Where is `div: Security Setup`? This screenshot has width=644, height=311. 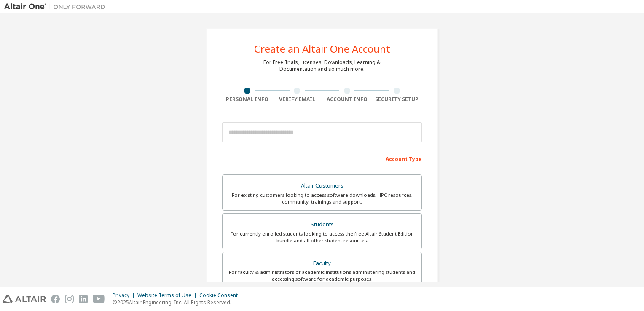
div: Security Setup is located at coordinates (397, 99).